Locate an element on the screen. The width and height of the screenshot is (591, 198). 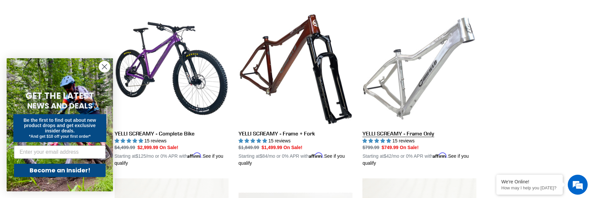
div: Minimize live chat window is located at coordinates (117, 11).